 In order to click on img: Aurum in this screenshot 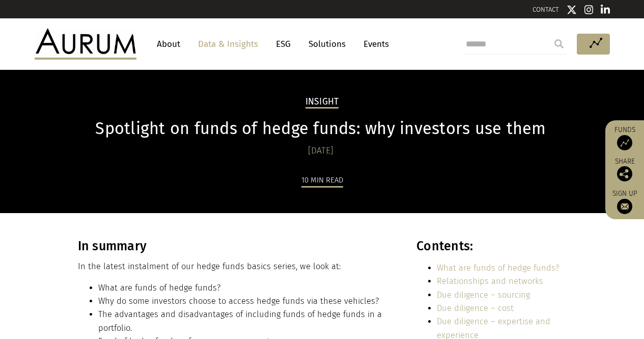, I will do `click(85, 44)`.